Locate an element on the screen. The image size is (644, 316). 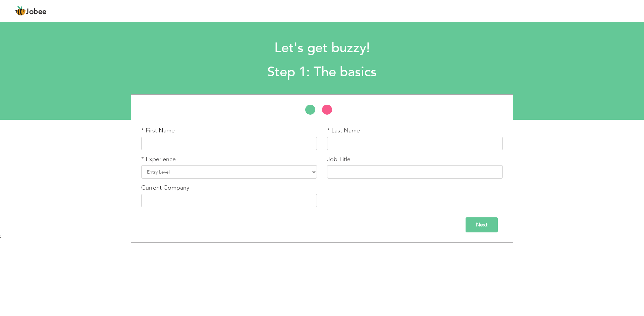
label: Current Company is located at coordinates (165, 188).